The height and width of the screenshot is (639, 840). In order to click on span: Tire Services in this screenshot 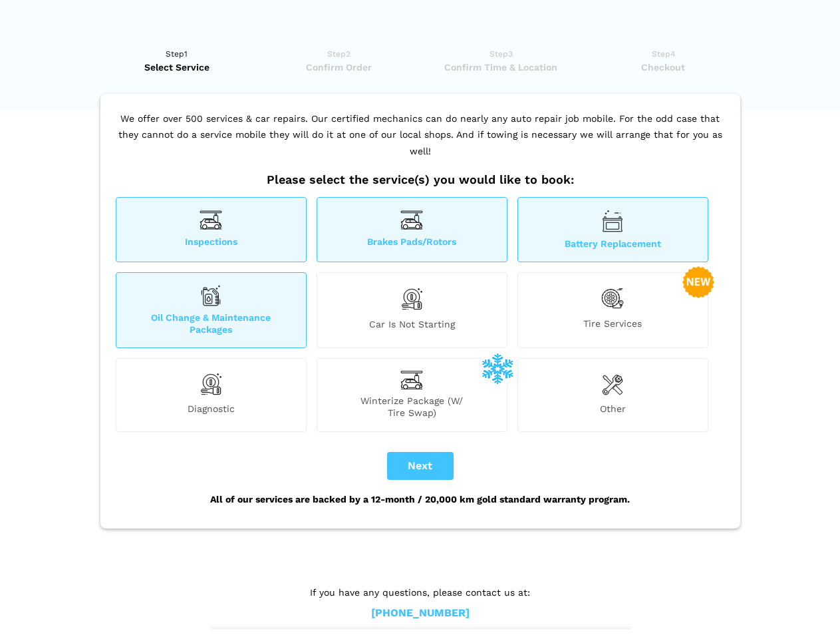, I will do `click(613, 326)`.